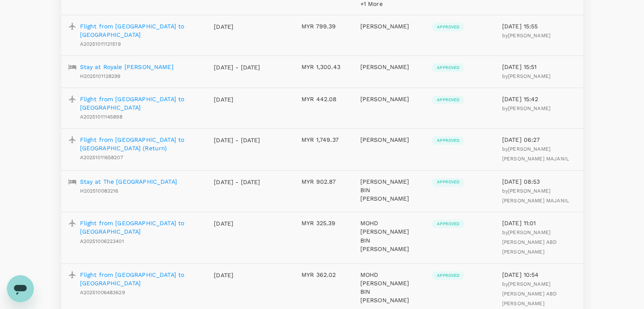  What do you see at coordinates (324, 223) in the screenshot?
I see `p: MYR 325.39` at bounding box center [324, 223].